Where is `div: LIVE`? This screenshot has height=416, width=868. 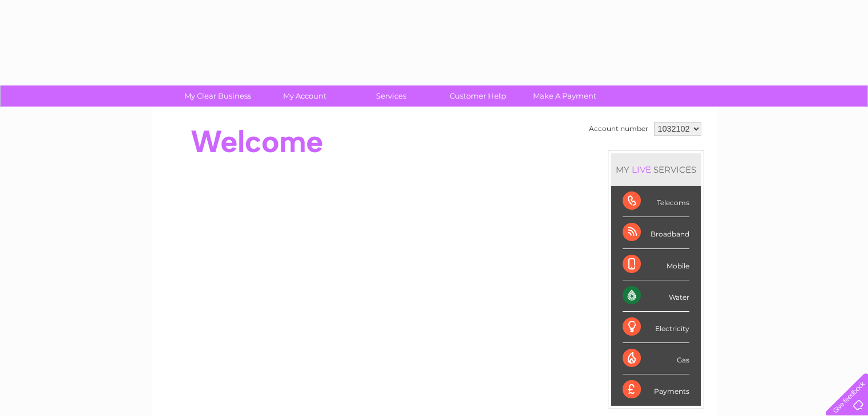 div: LIVE is located at coordinates (641, 169).